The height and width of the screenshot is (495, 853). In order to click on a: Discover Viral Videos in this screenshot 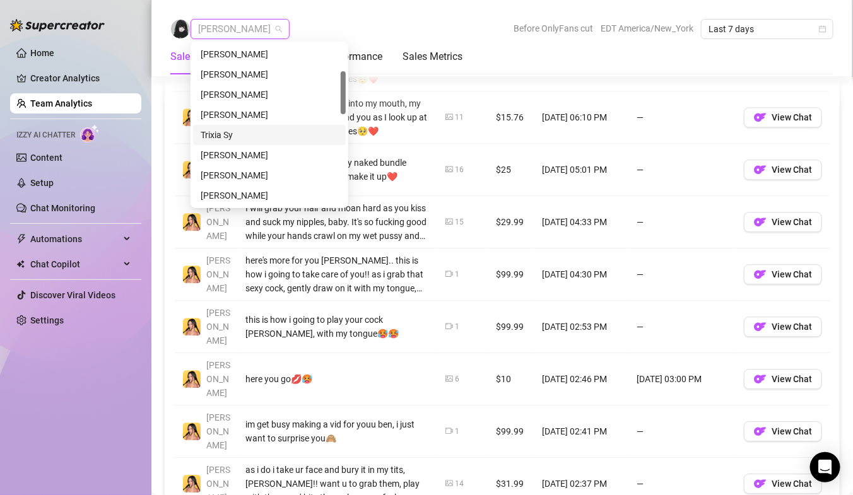, I will do `click(73, 295)`.